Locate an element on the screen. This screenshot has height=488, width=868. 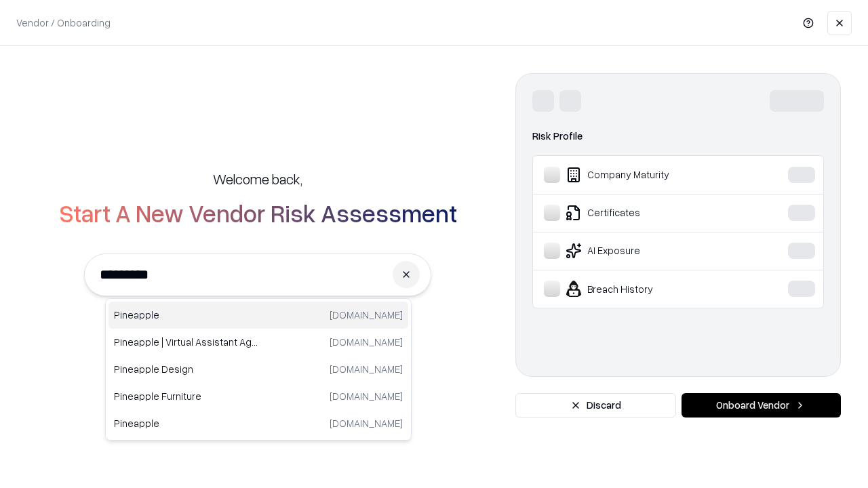
button: Onboard Vendor is located at coordinates (761, 406).